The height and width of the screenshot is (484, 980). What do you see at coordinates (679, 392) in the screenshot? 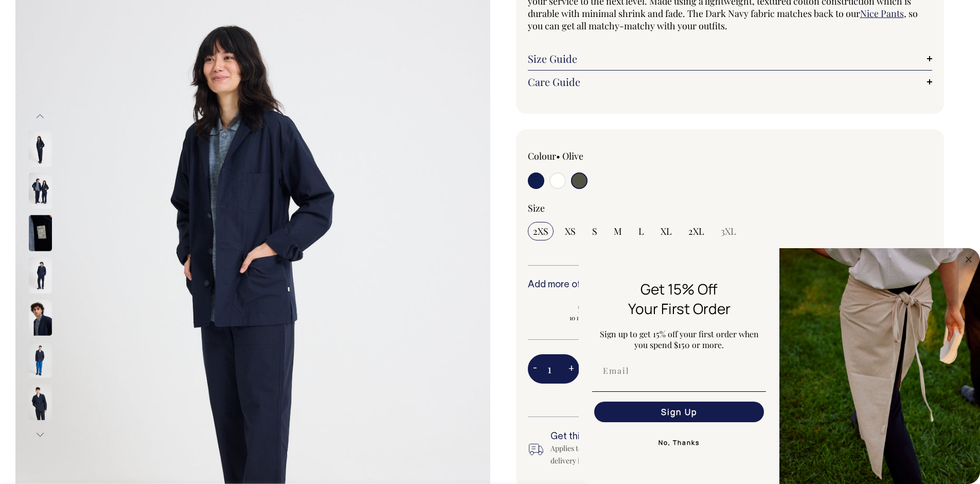
I see `img: underline` at bounding box center [679, 392].